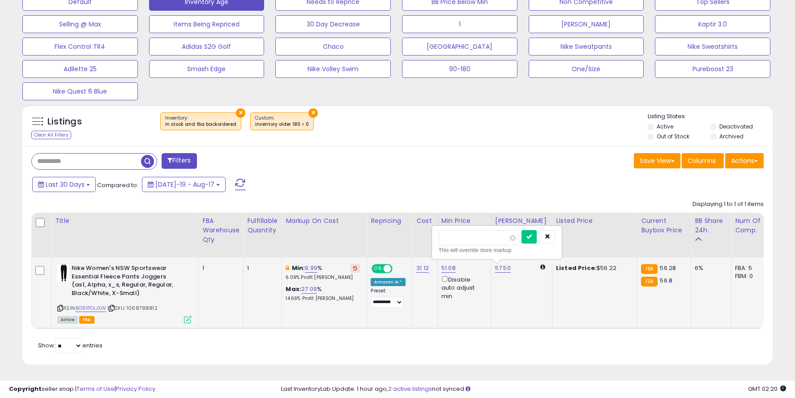 The height and width of the screenshot is (398, 795). I want to click on div: Cost, so click(425, 221).